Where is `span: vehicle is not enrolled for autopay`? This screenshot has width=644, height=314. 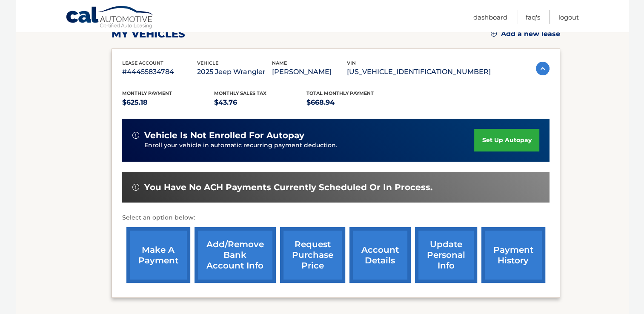
span: vehicle is not enrolled for autopay is located at coordinates (224, 135).